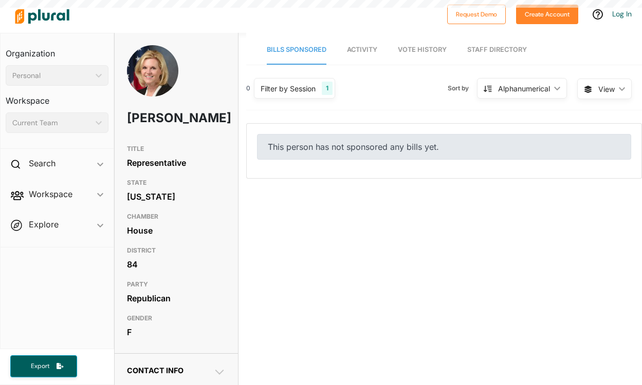 The image size is (642, 385). Describe the element at coordinates (176, 217) in the screenshot. I see `h3: CHAMBER` at that location.